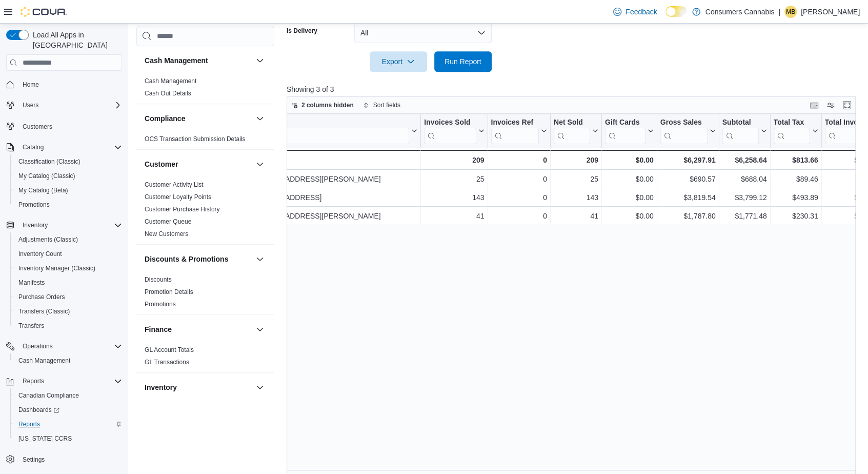 Image resolution: width=868 pixels, height=474 pixels. What do you see at coordinates (796, 131) in the screenshot?
I see `button: Total Tax` at bounding box center [796, 131].